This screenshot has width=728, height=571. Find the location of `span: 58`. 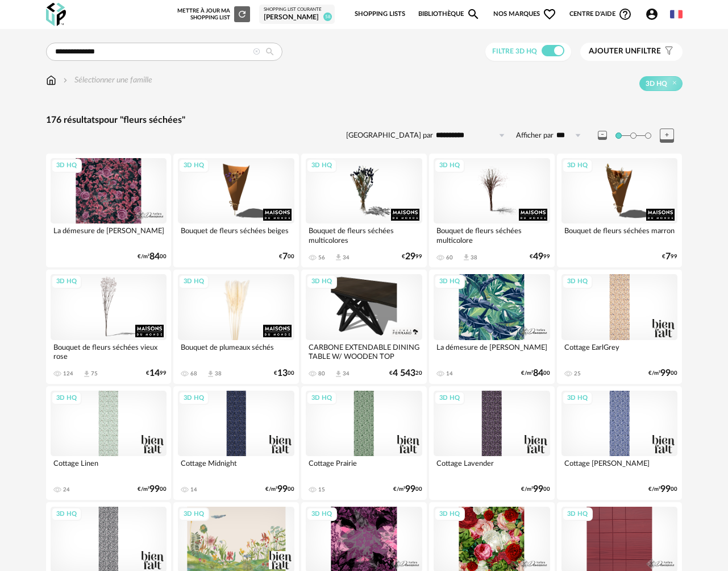

span: 58 is located at coordinates (328, 16).